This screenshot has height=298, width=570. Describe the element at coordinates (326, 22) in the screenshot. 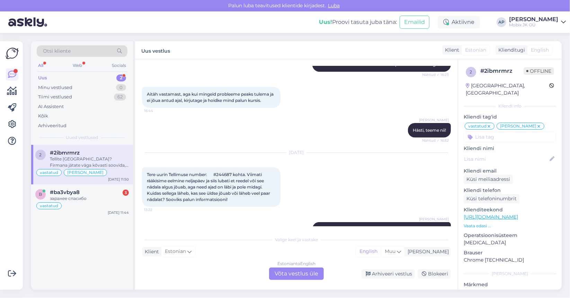

I see `b: Uus!` at that location.